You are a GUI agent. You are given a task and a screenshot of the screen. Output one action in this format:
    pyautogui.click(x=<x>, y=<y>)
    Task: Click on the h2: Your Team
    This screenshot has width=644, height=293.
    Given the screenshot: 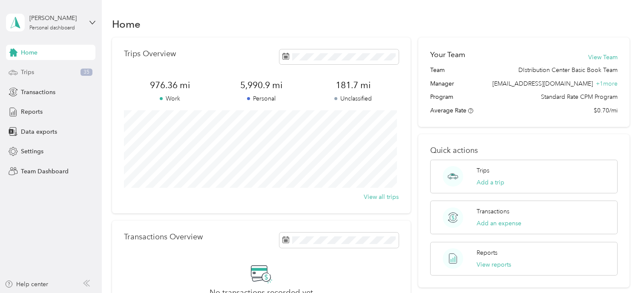 What is the action you would take?
    pyautogui.click(x=448, y=54)
    